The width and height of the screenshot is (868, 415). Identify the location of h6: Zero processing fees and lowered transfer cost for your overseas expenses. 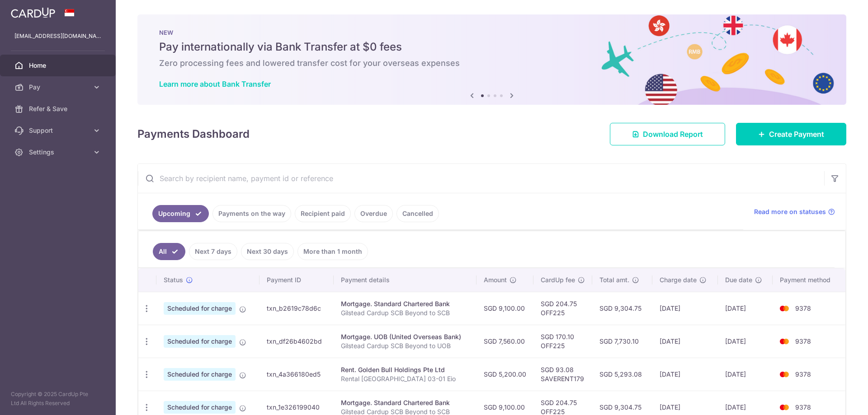
(492, 64).